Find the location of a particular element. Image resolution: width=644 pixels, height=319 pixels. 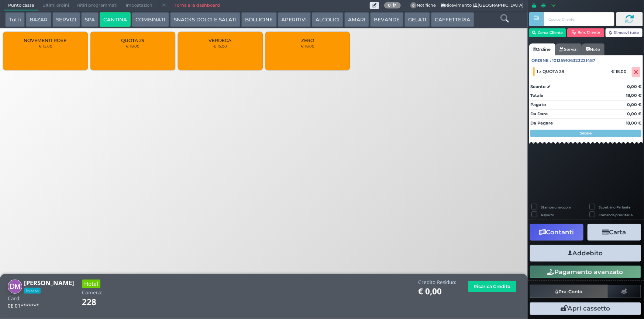

strong: Da Pagare is located at coordinates (541, 123).